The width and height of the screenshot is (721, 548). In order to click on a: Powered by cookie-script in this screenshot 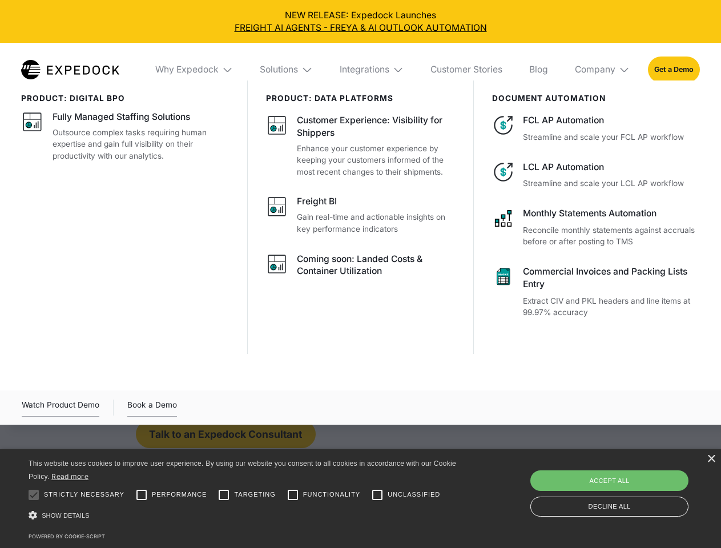, I will do `click(67, 536)`.